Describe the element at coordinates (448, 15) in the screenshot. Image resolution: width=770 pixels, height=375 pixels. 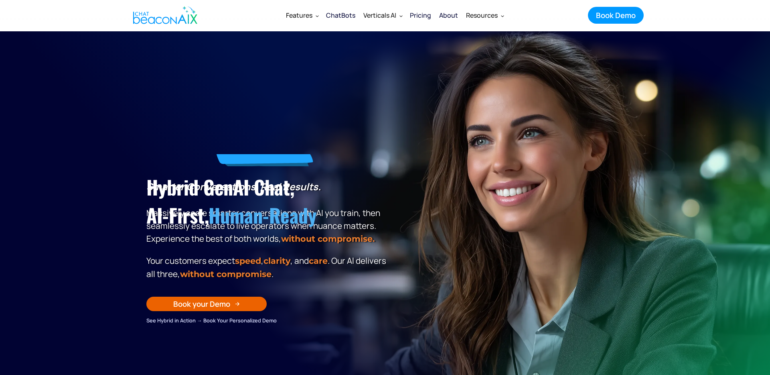
I see `div: About` at that location.